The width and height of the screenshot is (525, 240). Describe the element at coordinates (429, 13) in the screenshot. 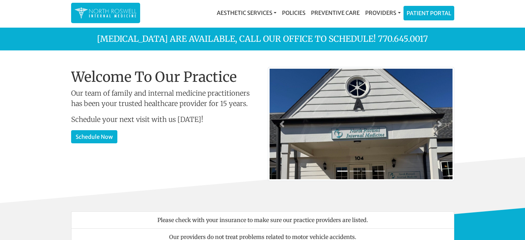

I see `a: Patient Portal` at that location.